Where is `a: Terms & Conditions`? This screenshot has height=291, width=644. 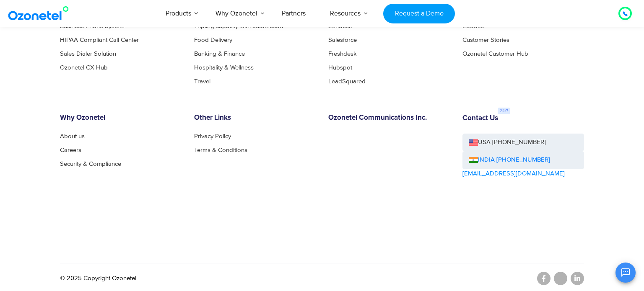 a: Terms & Conditions is located at coordinates (220, 150).